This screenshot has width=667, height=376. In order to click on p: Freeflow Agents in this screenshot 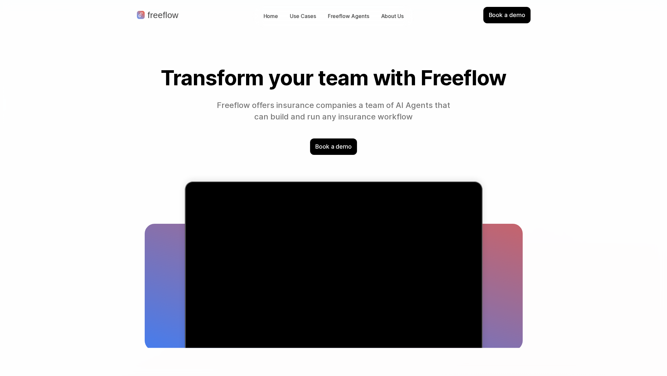, I will do `click(349, 16)`.